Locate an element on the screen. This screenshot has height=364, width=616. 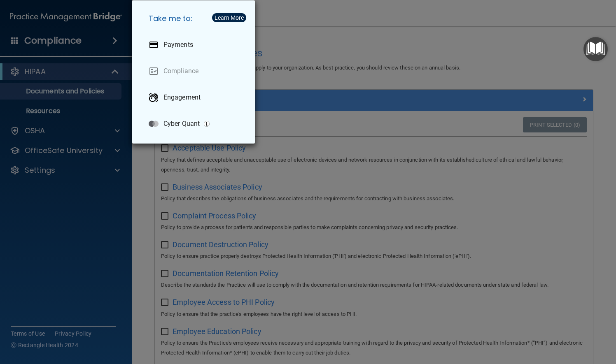
a: Payments is located at coordinates (195, 45).